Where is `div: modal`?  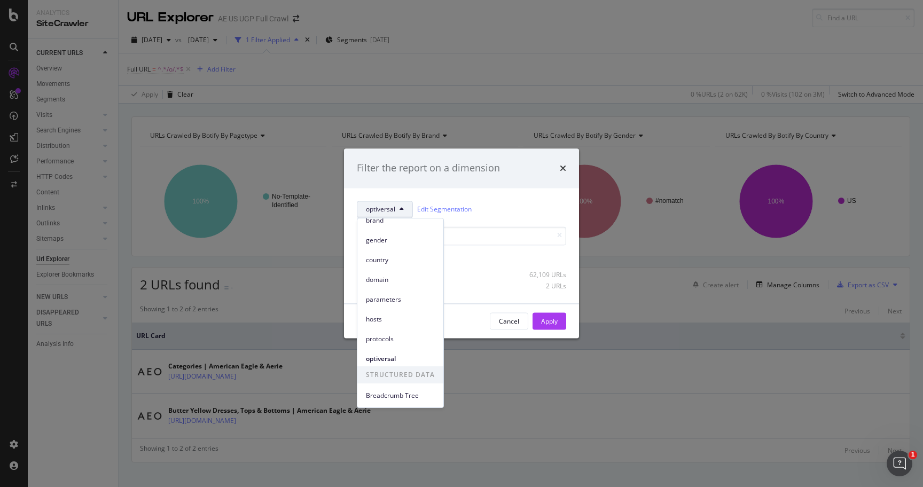 div: modal is located at coordinates (462, 243).